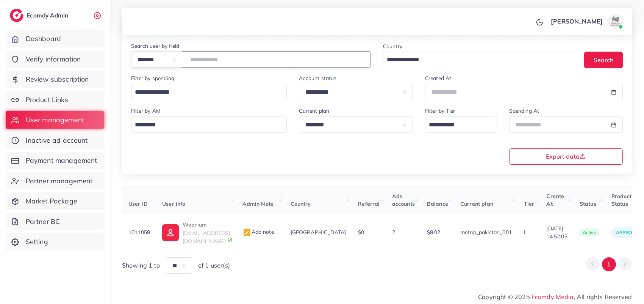 The height and width of the screenshot is (304, 644). Describe the element at coordinates (247, 233) in the screenshot. I see `img: admin_note.cdd0b510.svg` at that location.